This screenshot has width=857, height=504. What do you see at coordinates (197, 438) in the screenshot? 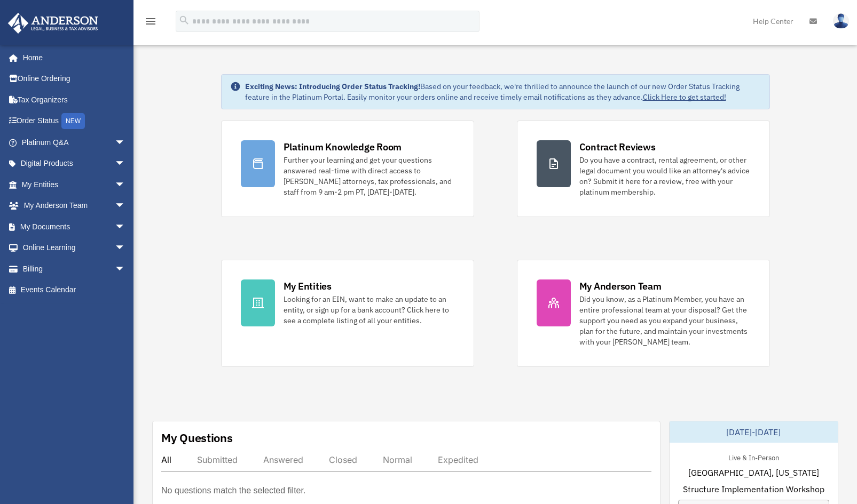
I see `div: My Questions` at bounding box center [197, 438].